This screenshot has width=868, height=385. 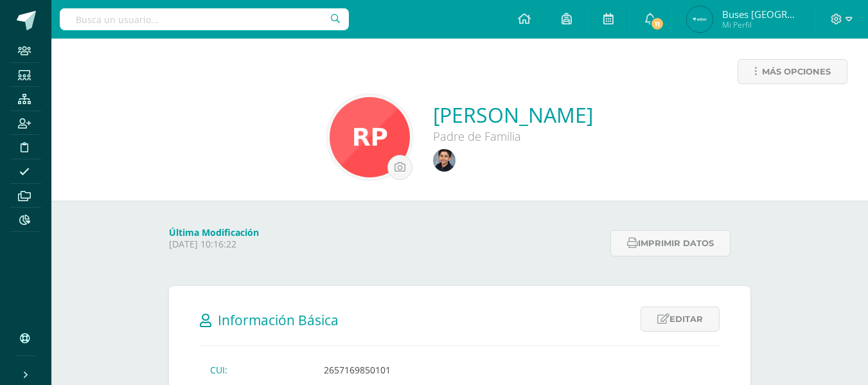 What do you see at coordinates (370, 137) in the screenshot?
I see `img: 6c2708255830859565645c92050085da.png` at bounding box center [370, 137].